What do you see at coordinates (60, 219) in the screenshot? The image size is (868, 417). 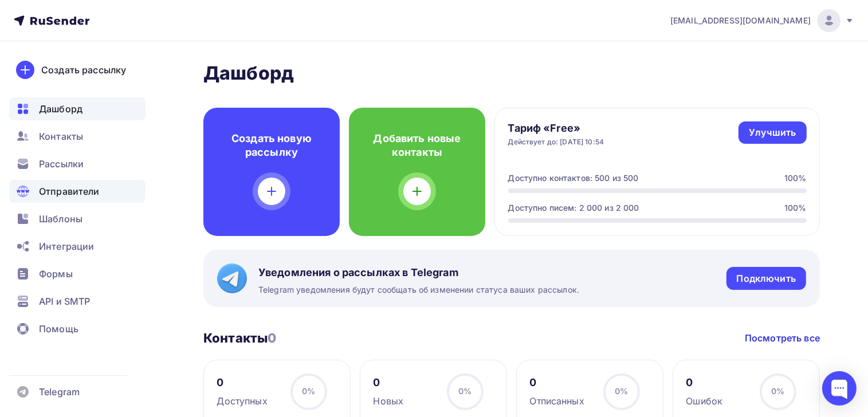 I see `span: Шаблоны` at bounding box center [60, 219].